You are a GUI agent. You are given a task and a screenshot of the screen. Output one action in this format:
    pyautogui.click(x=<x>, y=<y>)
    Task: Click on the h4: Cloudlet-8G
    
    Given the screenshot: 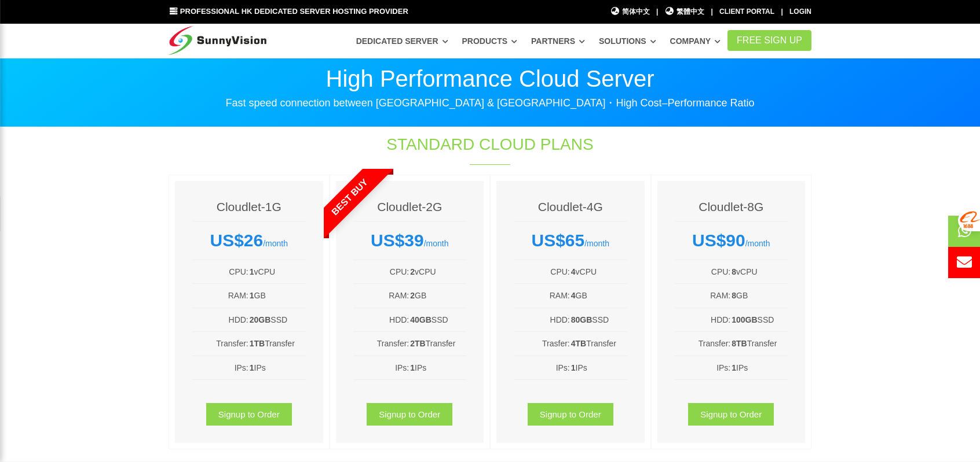 What is the action you would take?
    pyautogui.click(x=731, y=207)
    